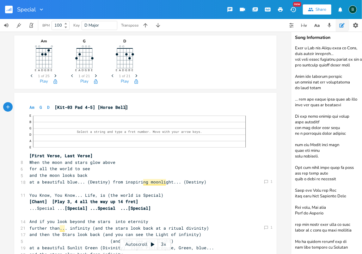 This screenshot has width=362, height=254. Describe the element at coordinates (108, 208) in the screenshot. I see `span: [Special] ...Special ...[Special]` at that location.